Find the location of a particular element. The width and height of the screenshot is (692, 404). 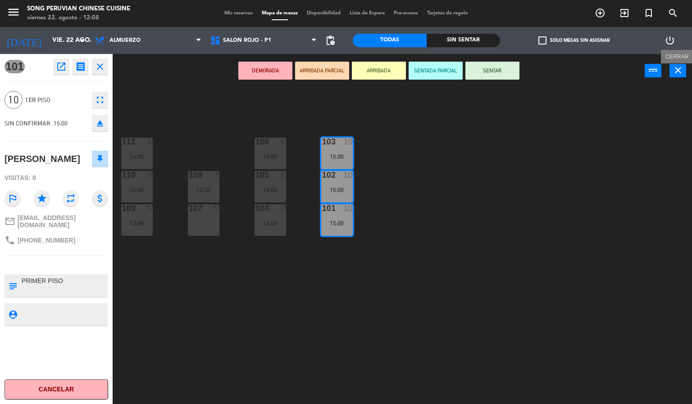

span: 1er piso is located at coordinates (56, 100).